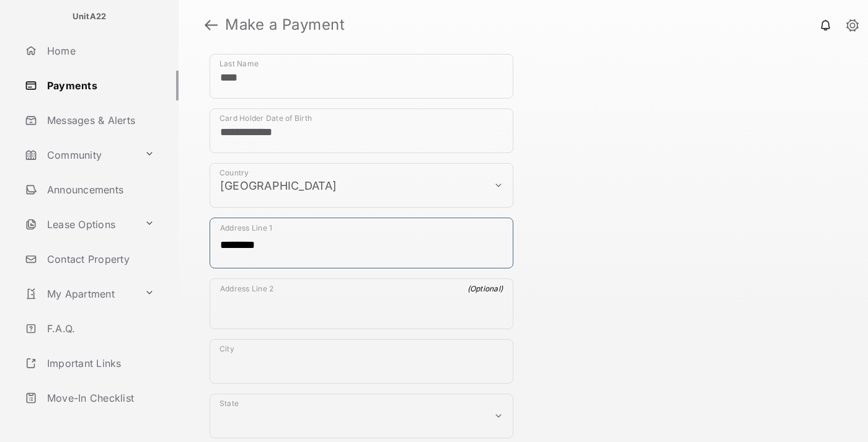 Image resolution: width=868 pixels, height=442 pixels. What do you see at coordinates (99, 190) in the screenshot?
I see `a: Announcements` at bounding box center [99, 190].